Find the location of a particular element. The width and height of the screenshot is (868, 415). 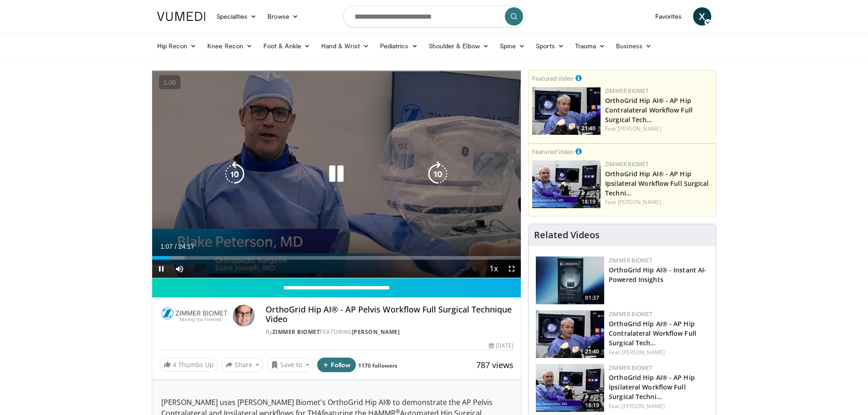

div: By FEATURING is located at coordinates (390, 333).